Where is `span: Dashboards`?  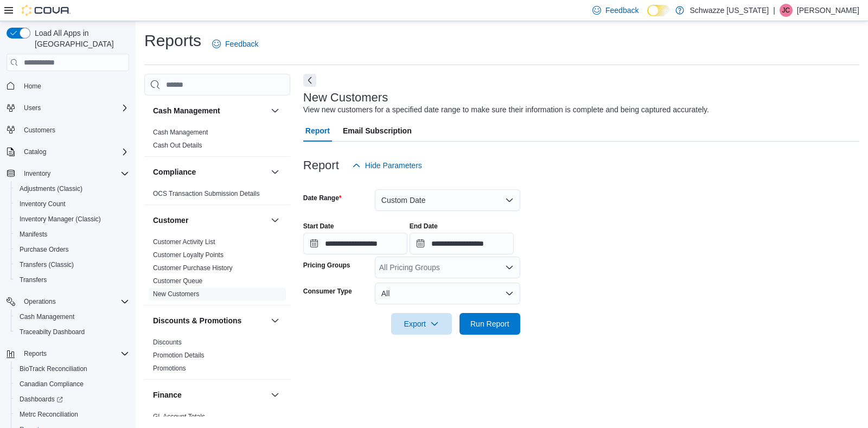
span: Dashboards is located at coordinates (73, 400).